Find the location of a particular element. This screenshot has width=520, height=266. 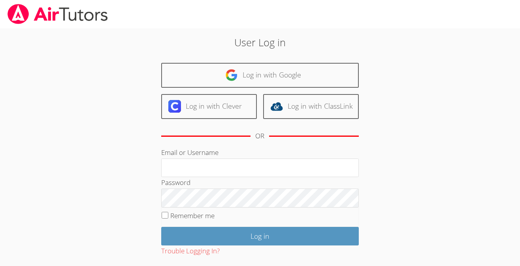

a: Log in with Google is located at coordinates (260, 75).